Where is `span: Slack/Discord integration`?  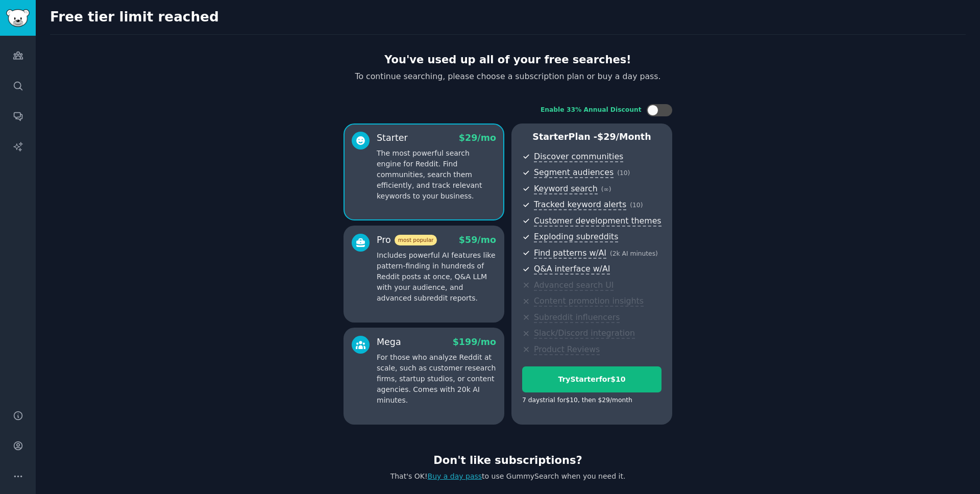
span: Slack/Discord integration is located at coordinates (584, 333).